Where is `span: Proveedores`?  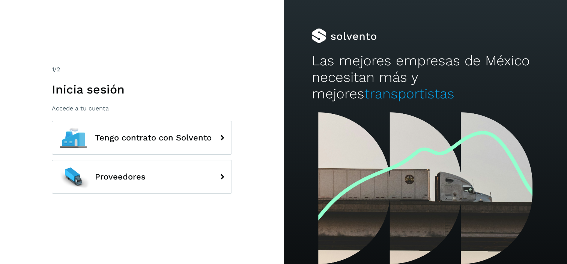 span: Proveedores is located at coordinates (120, 177).